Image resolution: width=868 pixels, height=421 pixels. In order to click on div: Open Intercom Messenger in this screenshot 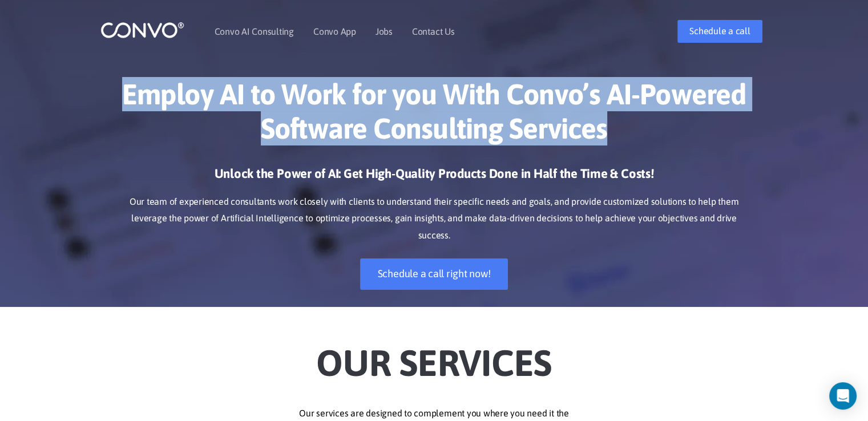, I will do `click(843, 396)`.